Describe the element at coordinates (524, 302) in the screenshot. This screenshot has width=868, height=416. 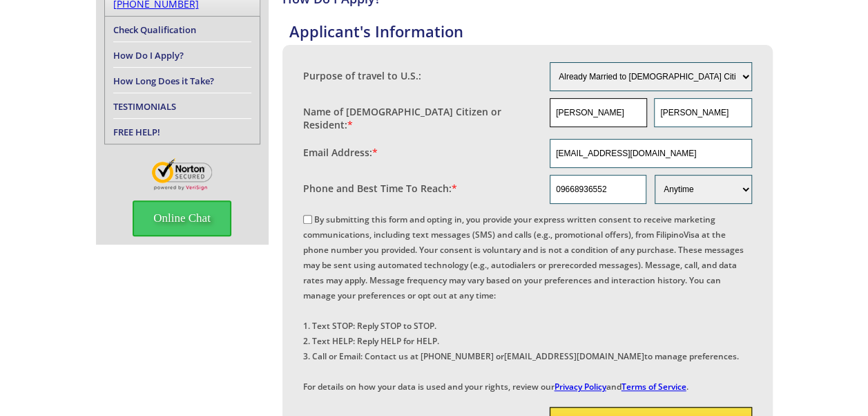
I see `label: By submitting this form and opting in, you provide your express written consent to receive market...` at that location.